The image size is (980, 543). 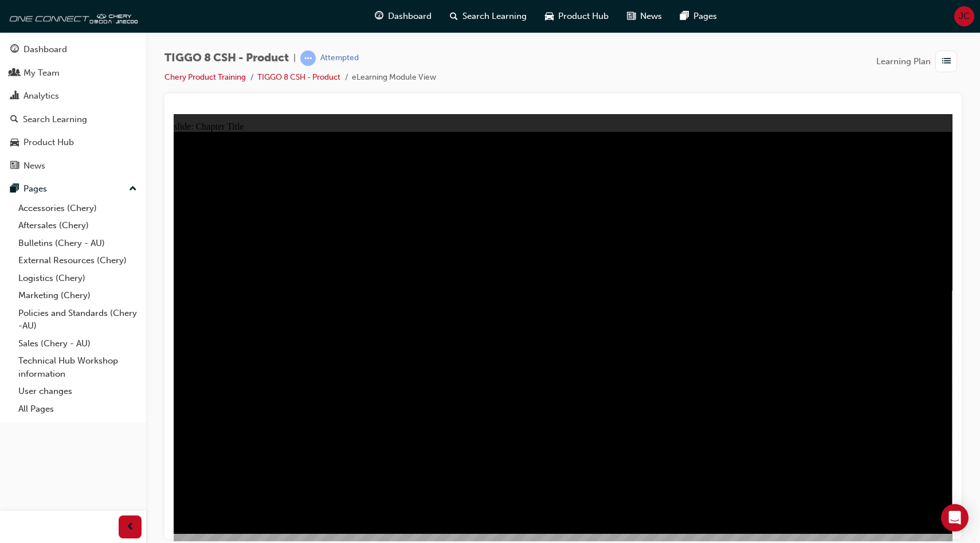 I want to click on a: My Team, so click(x=73, y=73).